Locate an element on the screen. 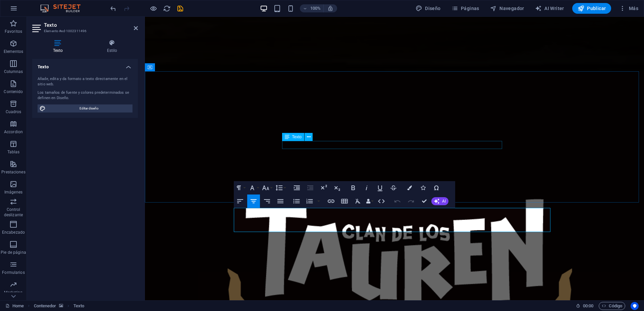 The image size is (644, 311). p: Accordion is located at coordinates (14, 132).